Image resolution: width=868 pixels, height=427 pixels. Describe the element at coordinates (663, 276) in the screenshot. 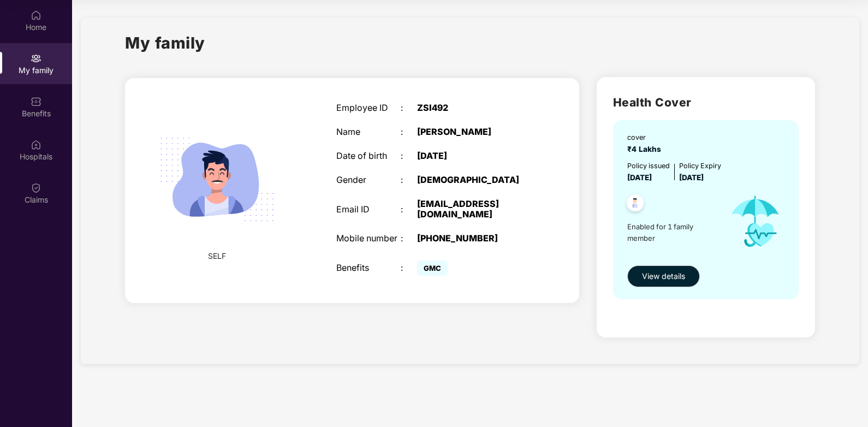

I see `button: View details` at that location.